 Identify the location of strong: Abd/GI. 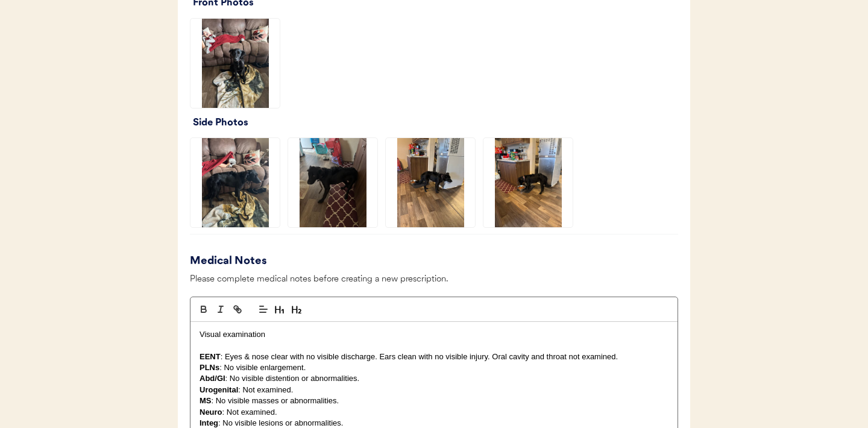
(212, 378).